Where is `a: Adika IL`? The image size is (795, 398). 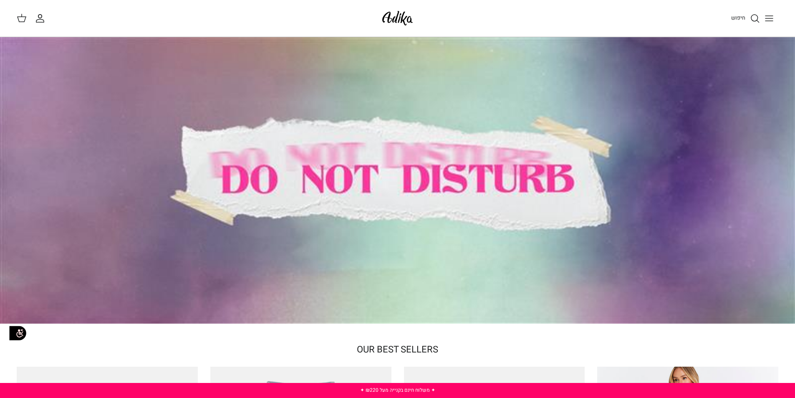
a: Adika IL is located at coordinates (397, 18).